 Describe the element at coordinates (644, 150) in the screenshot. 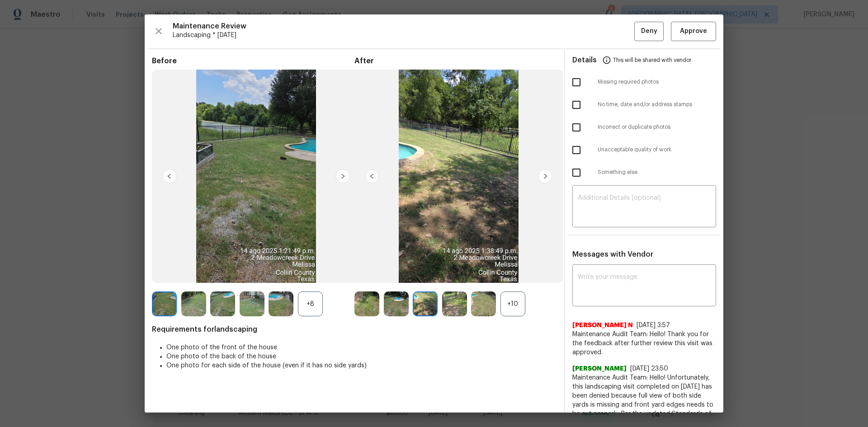

I see `div: Unacceptable quality of work` at that location.